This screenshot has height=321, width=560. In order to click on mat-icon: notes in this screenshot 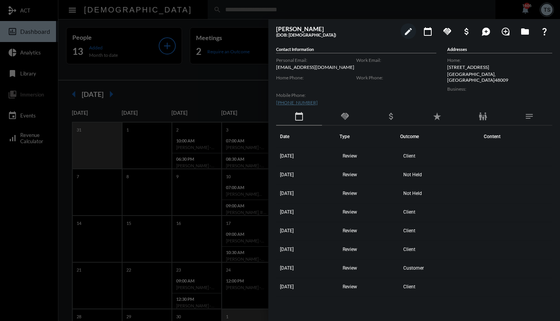, I will do `click(529, 116)`.